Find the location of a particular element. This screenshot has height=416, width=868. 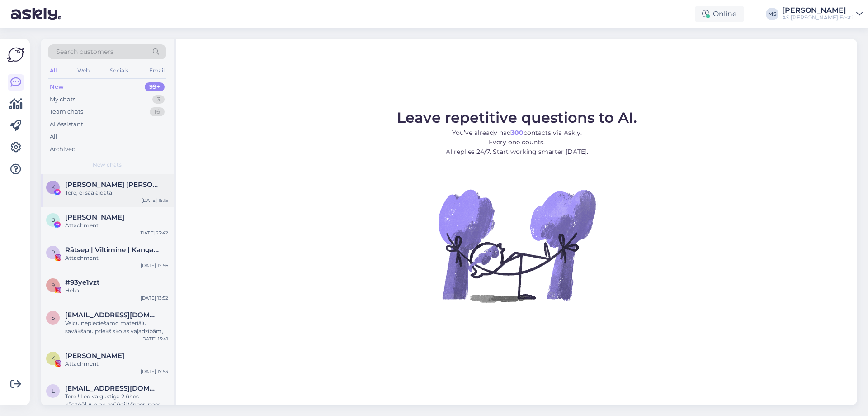

span: R is located at coordinates (53, 252).